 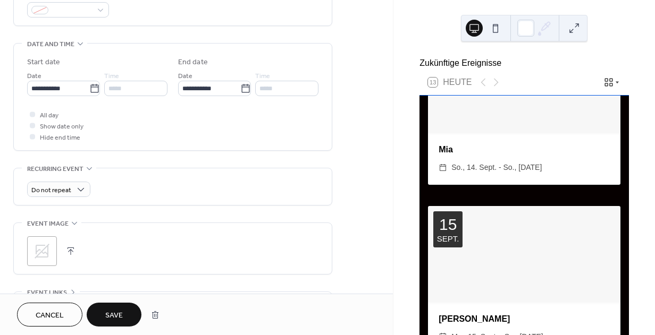 I want to click on span: Cancel, so click(x=49, y=316).